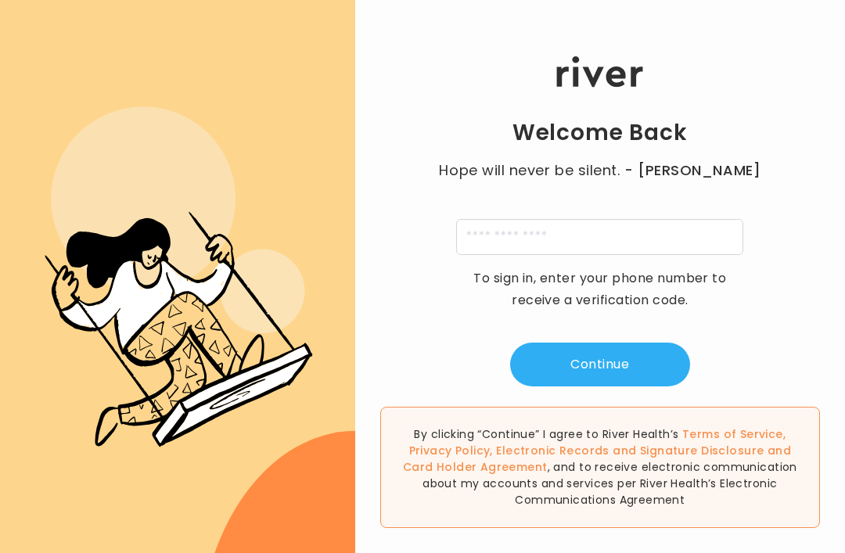  Describe the element at coordinates (475, 467) in the screenshot. I see `a: Card Holder Agreement` at that location.